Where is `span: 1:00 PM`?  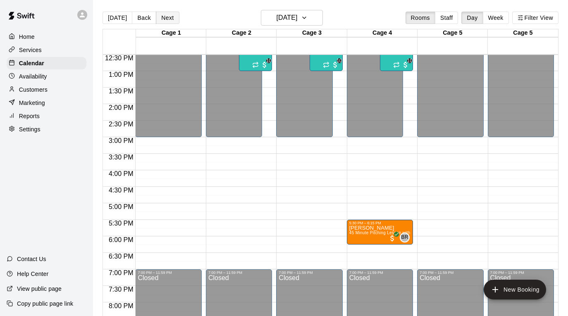
span: 1:00 PM is located at coordinates (121, 74).